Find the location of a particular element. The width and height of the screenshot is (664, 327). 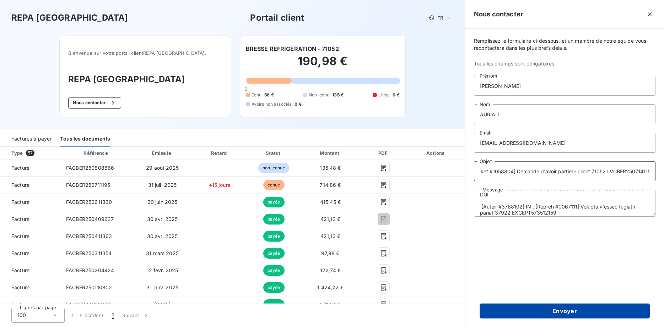

span: Avoirs non associés is located at coordinates (272, 104).